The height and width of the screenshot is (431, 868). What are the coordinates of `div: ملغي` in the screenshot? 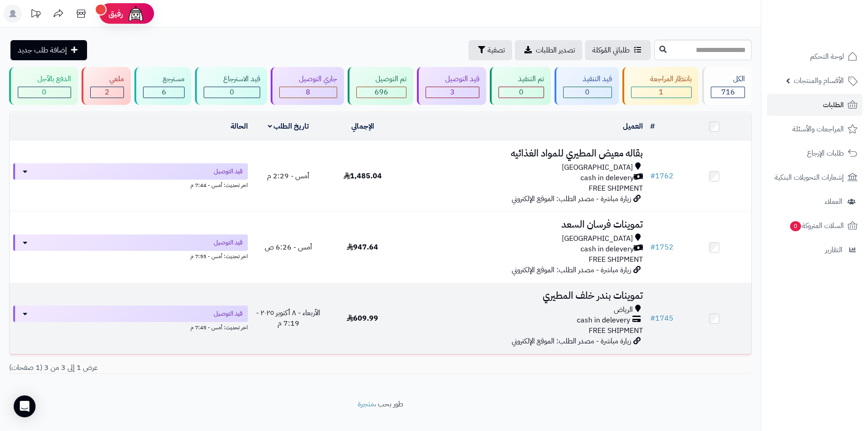 It's located at (107, 79).